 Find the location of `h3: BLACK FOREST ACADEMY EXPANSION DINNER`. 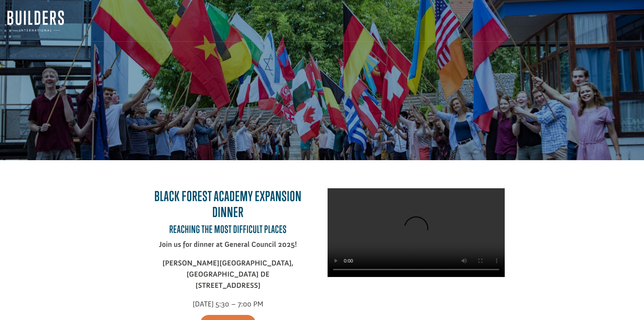

h3: BLACK FOREST ACADEMY EXPANSION DINNER is located at coordinates (228, 206).